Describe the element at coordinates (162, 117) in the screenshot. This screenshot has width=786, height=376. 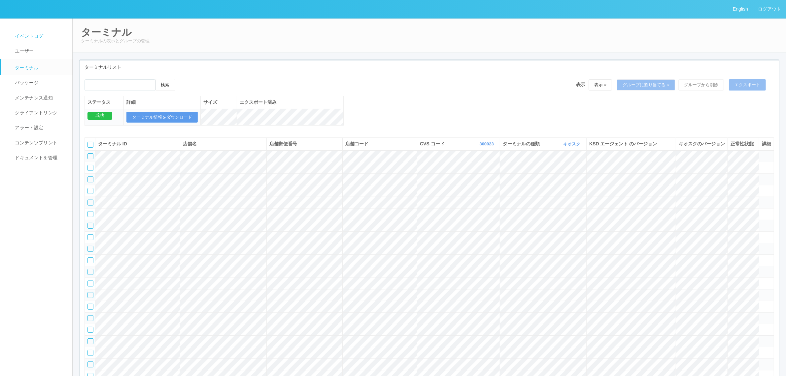
I see `button: ターミナル情報をダウンロード` at that location.